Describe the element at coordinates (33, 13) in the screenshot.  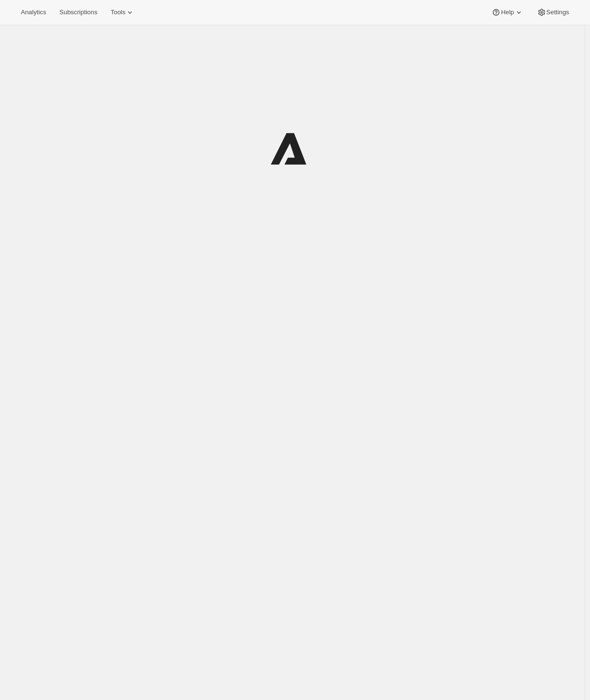
I see `span: Analytics` at that location.